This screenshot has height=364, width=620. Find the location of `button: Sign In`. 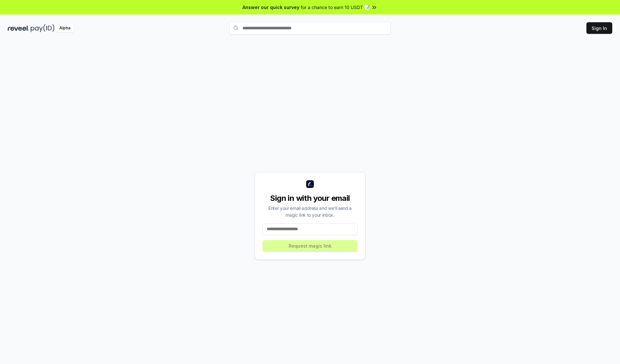

button: Sign In is located at coordinates (599, 28).